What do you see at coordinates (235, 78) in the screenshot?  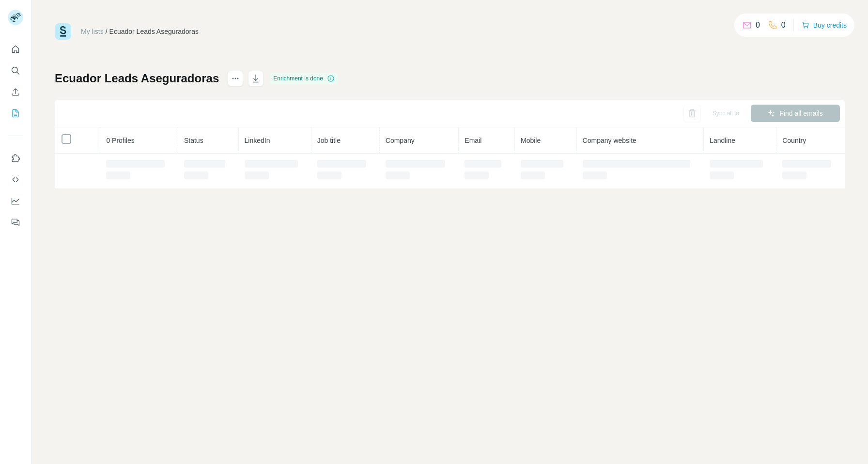 I see `button: actions` at bounding box center [235, 78].